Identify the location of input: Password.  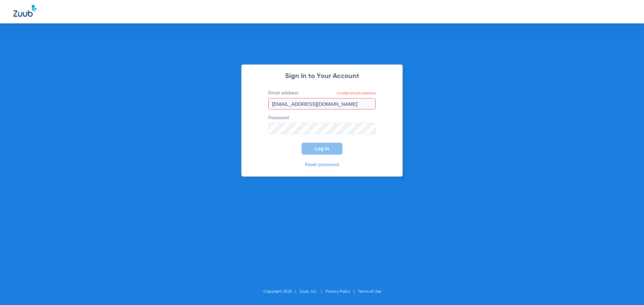
(322, 129).